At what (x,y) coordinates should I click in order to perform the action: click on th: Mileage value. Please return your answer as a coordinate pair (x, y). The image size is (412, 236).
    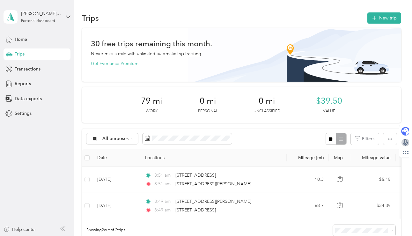
    Looking at the image, I should click on (373, 158).